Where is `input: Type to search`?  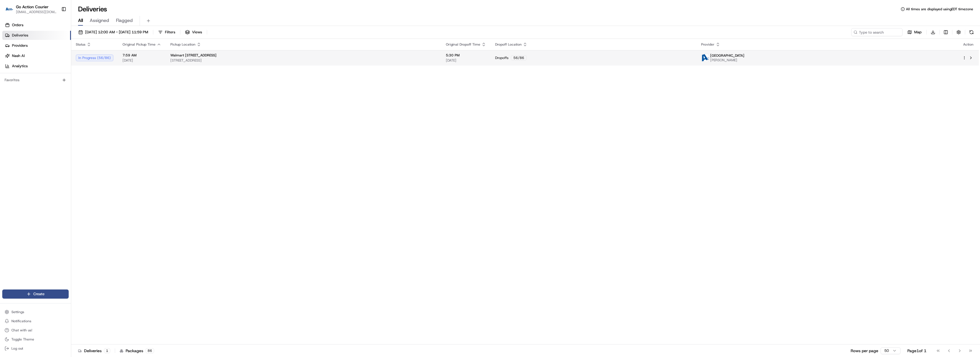 input: Type to search is located at coordinates (877, 32).